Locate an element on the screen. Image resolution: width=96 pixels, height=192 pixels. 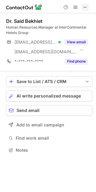
span: Add to email campaign is located at coordinates (40, 125).